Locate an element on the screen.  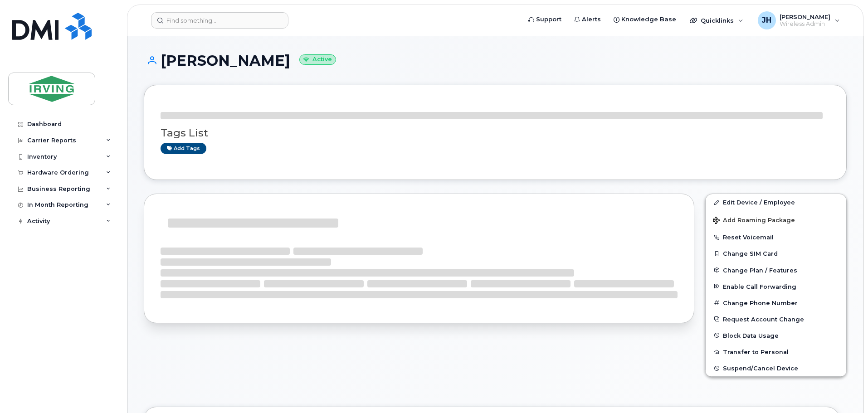
button: Add Roaming Package is located at coordinates (776, 220).